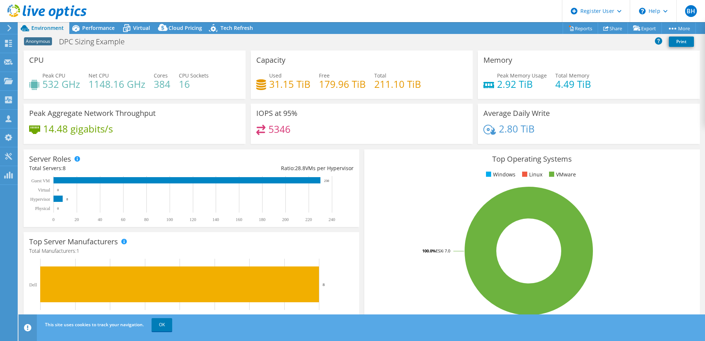 This screenshot has width=705, height=341. What do you see at coordinates (185, 28) in the screenshot?
I see `span: Cloud Pricing` at bounding box center [185, 28].